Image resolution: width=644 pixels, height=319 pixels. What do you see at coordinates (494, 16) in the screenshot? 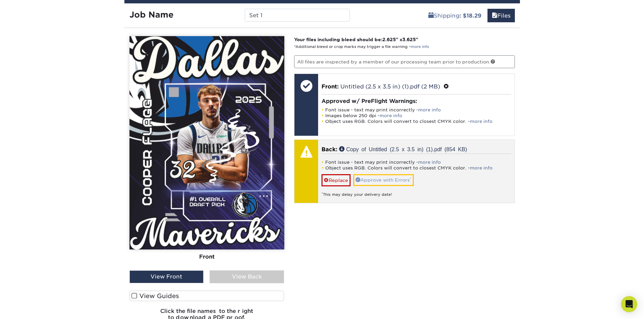
I see `span: files` at bounding box center [494, 16].